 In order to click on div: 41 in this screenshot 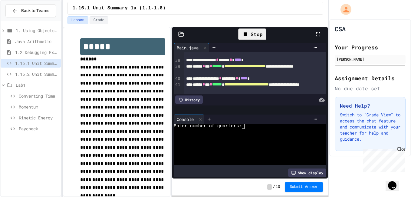, I will do `click(177, 88)`.